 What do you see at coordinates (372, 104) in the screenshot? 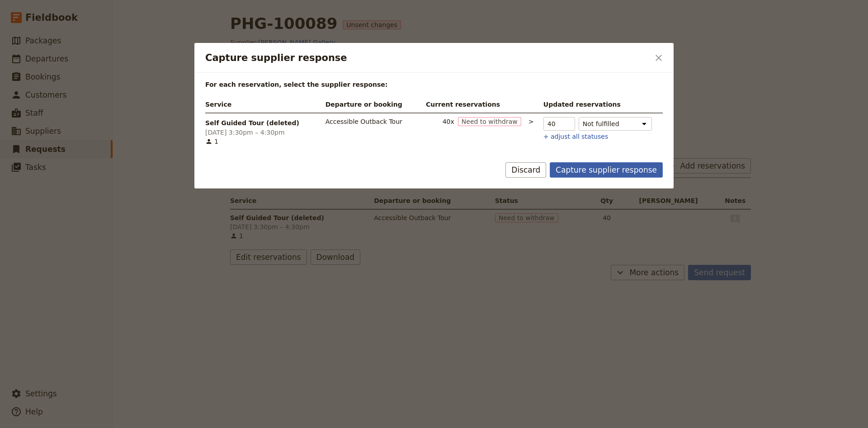
I see `th: Departure or booking` at bounding box center [372, 104].